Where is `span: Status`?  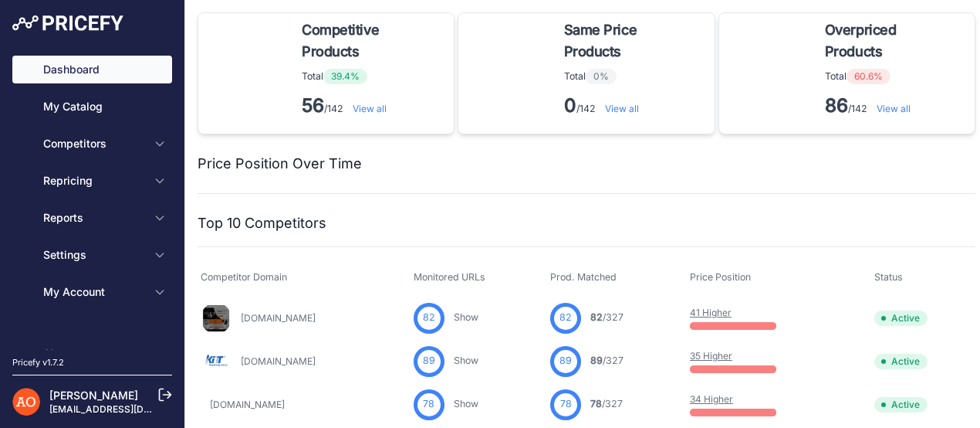
span: Status is located at coordinates (889, 277).